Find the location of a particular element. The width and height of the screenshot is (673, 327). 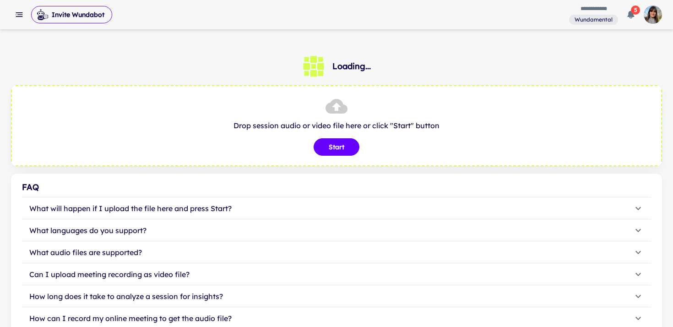

button: photoURL is located at coordinates (653, 15).